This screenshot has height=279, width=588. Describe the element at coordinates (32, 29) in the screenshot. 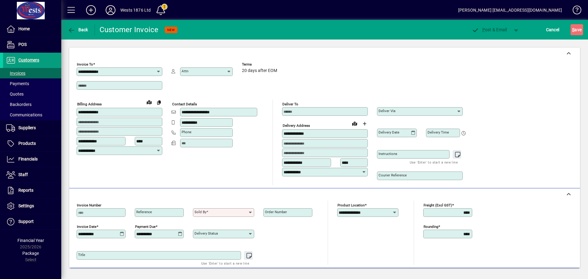

I see `a: Home` at that location.